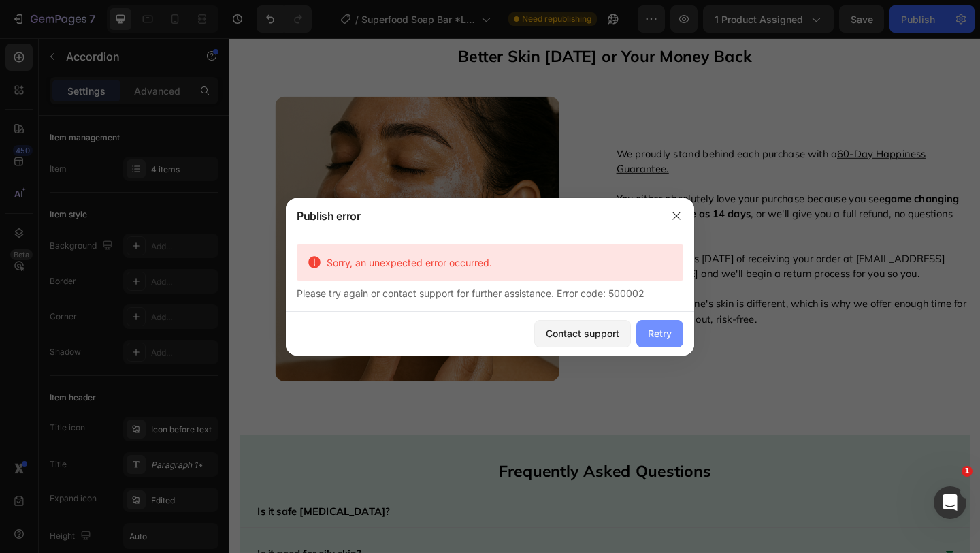 The image size is (980, 553). What do you see at coordinates (472, 216) in the screenshot?
I see `div: Publish error` at bounding box center [472, 216].